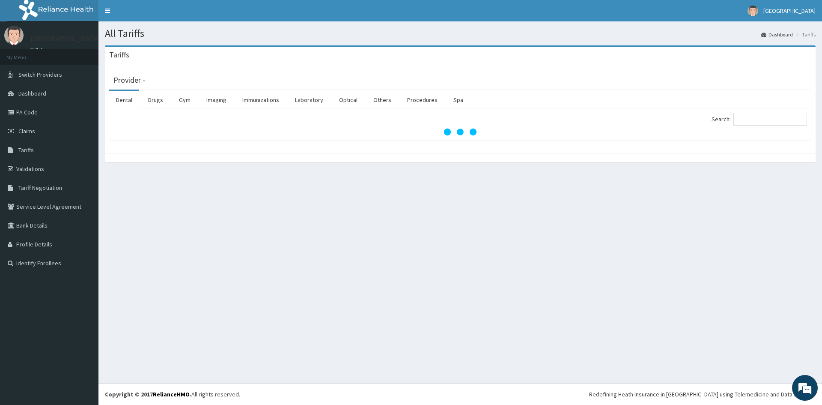  What do you see at coordinates (124, 100) in the screenshot?
I see `a: Dental` at bounding box center [124, 100].